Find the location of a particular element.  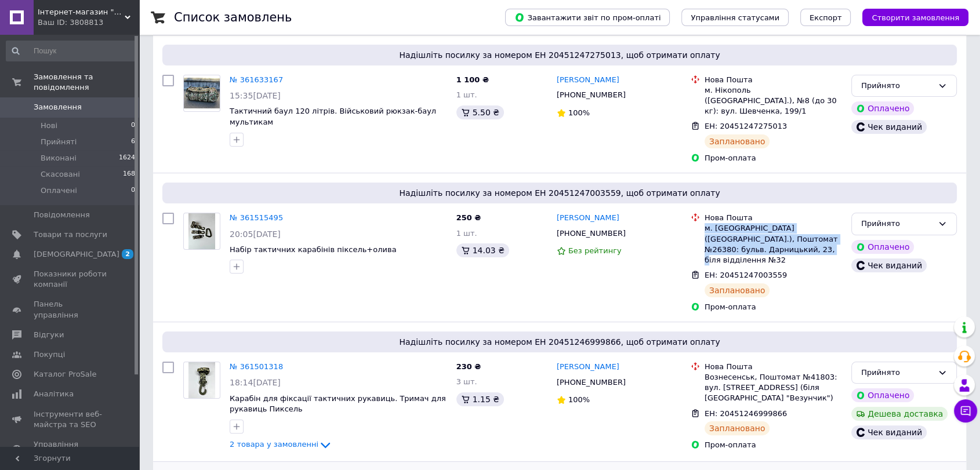

span: 2 товара у замовленні is located at coordinates (273, 445).